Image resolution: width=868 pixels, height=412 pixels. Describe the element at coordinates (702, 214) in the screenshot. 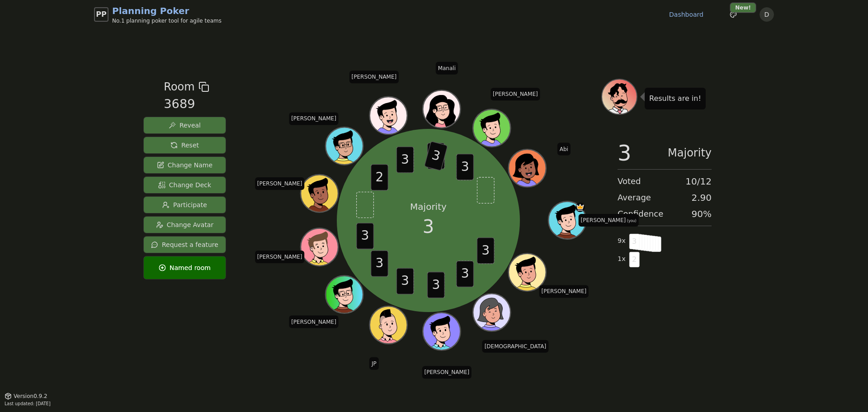

I see `span: 90 %` at that location.